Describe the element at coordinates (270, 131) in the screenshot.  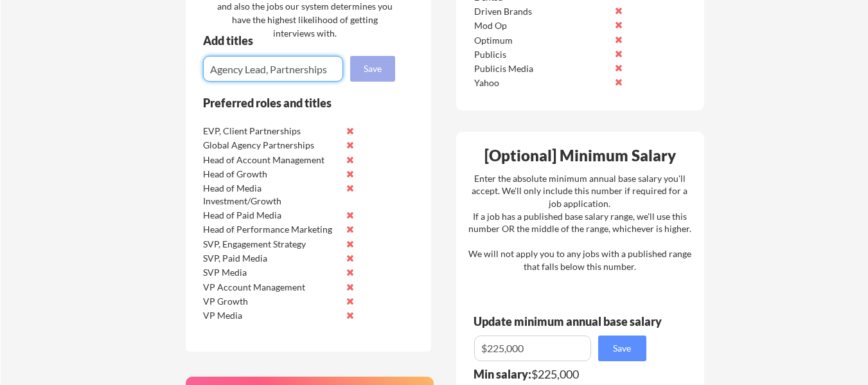
I see `div: EVP, Client Partnerships` at that location.